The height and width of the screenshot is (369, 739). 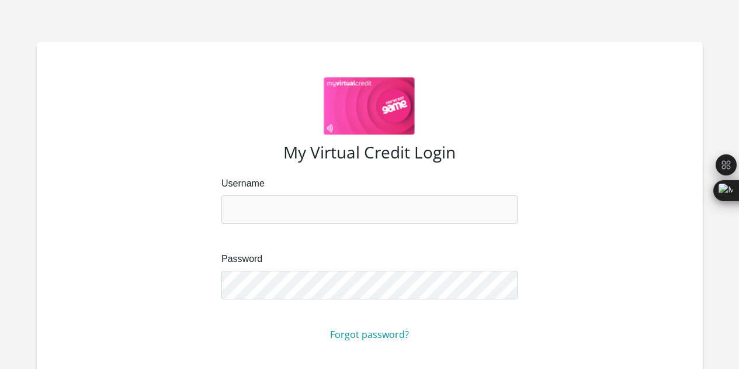 I want to click on h3: My Virtual Credit Login, so click(x=370, y=152).